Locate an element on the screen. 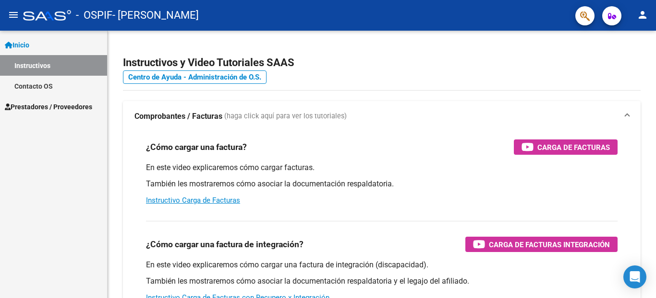 The height and width of the screenshot is (298, 656). mat-icon: menu is located at coordinates (13, 15).